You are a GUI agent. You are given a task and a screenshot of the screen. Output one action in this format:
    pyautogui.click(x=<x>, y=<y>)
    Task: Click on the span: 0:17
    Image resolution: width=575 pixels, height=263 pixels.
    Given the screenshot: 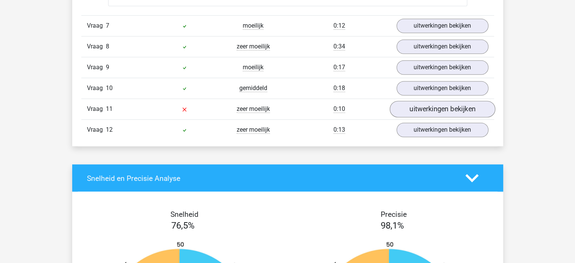 What is the action you would take?
    pyautogui.click(x=339, y=67)
    